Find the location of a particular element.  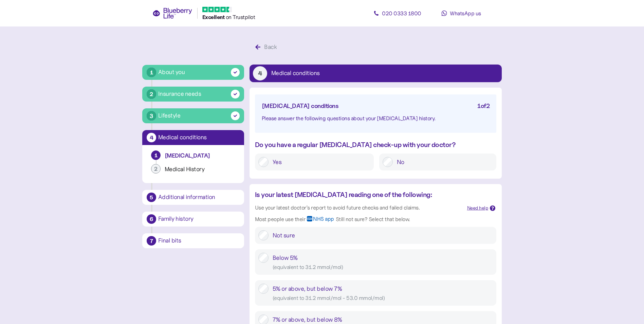

div: Family history is located at coordinates (199, 219).